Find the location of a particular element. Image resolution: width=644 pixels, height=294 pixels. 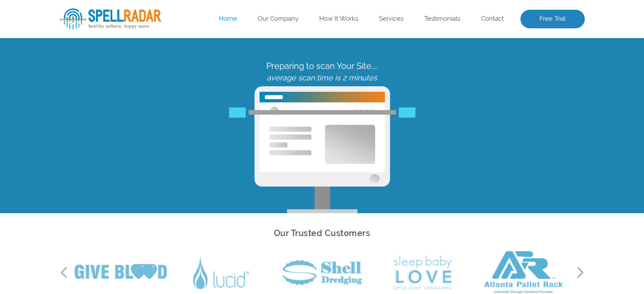

a: Free Trial is located at coordinates (553, 19).